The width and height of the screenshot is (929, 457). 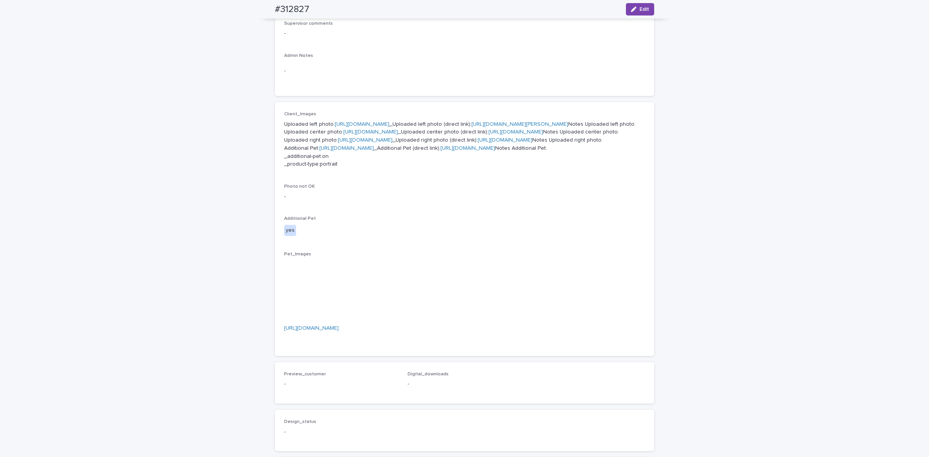 What do you see at coordinates (290, 230) in the screenshot?
I see `div: yes` at bounding box center [290, 230].